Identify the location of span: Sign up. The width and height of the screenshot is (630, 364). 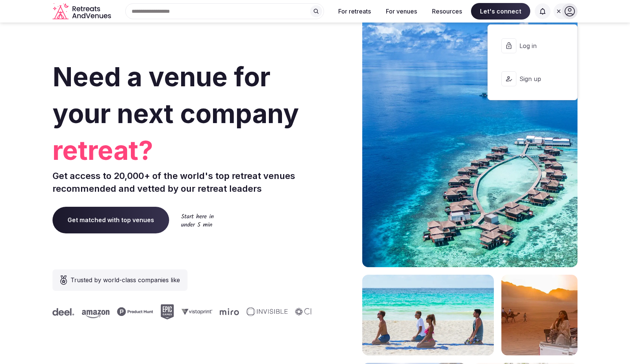
(537, 79).